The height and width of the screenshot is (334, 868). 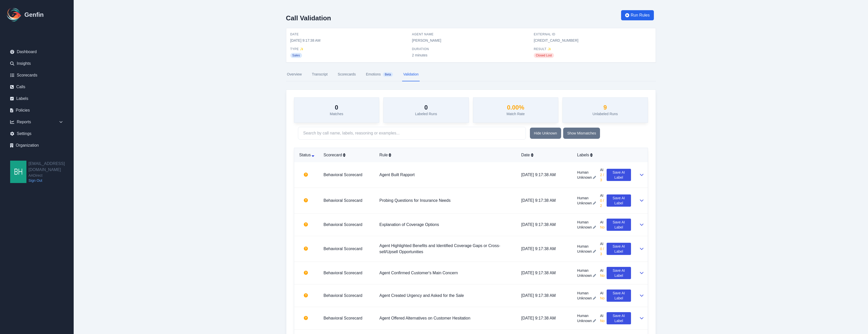 I want to click on a: Validation, so click(x=411, y=74).